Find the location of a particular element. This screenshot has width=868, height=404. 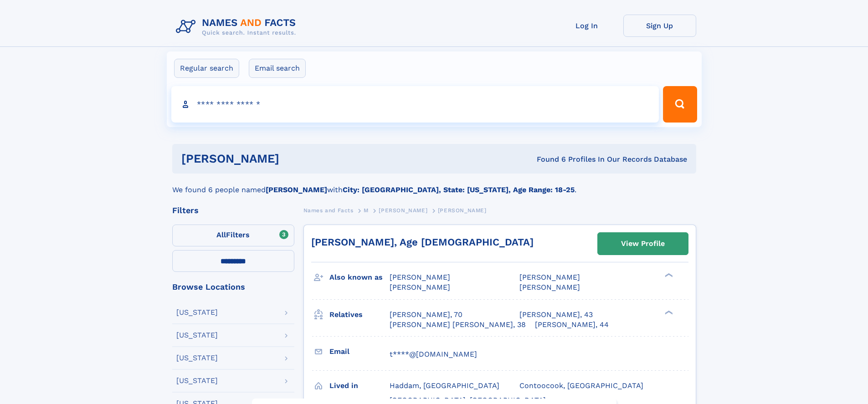

label: Regular search is located at coordinates (207, 68).